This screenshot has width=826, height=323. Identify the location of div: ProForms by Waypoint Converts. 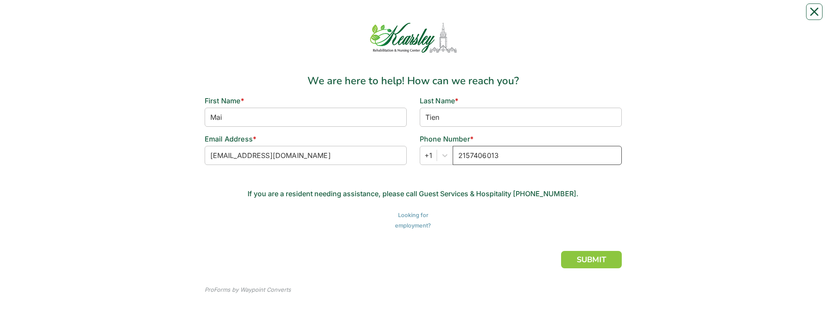
(248, 290).